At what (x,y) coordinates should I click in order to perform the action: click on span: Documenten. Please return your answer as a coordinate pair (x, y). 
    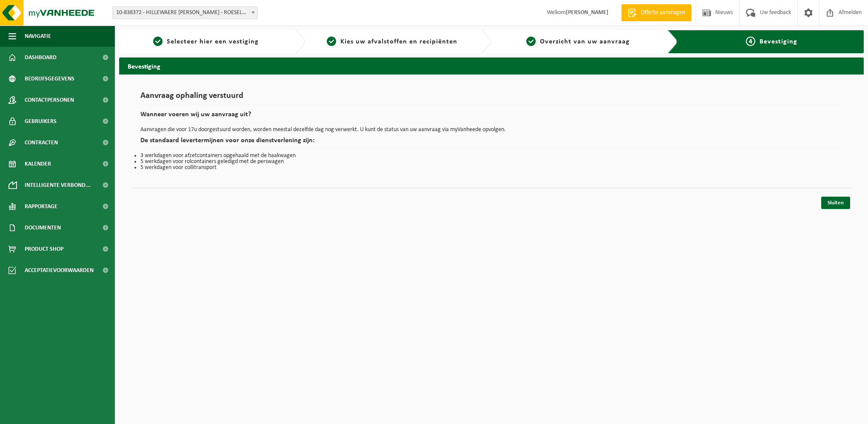
    Looking at the image, I should click on (42, 228).